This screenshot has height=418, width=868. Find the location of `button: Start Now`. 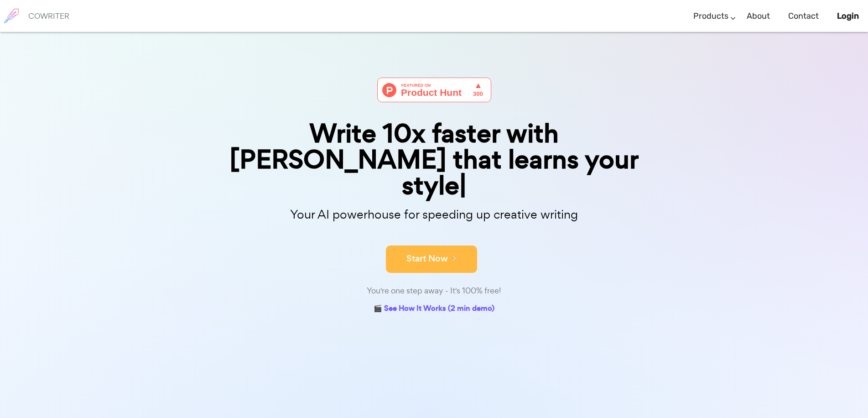

button: Start Now is located at coordinates (432, 260).